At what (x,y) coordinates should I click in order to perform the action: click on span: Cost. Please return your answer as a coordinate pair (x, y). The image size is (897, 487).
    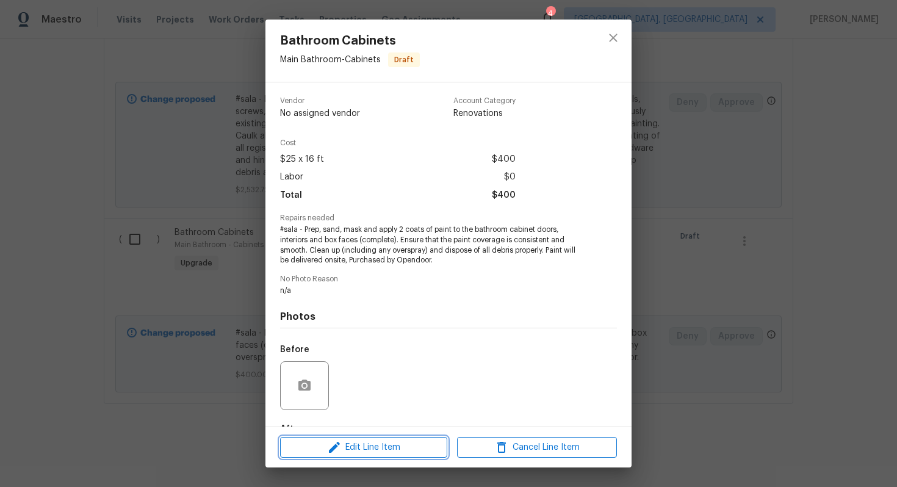
    Looking at the image, I should click on (398, 143).